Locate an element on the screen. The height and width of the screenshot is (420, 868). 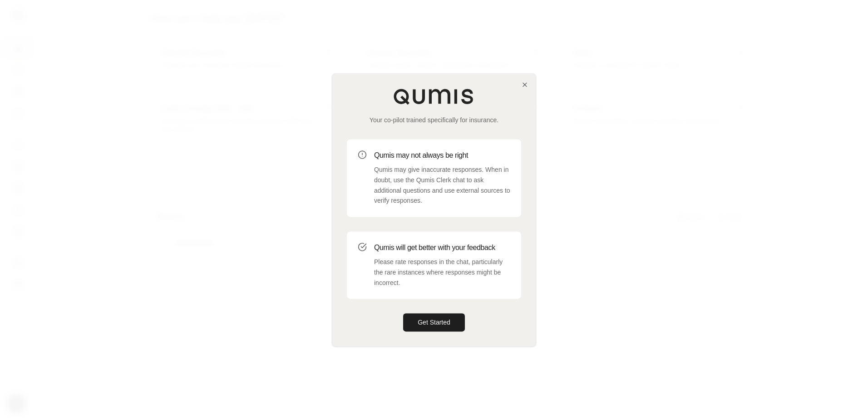
h3: Qumis may not always be right is located at coordinates (442, 156).